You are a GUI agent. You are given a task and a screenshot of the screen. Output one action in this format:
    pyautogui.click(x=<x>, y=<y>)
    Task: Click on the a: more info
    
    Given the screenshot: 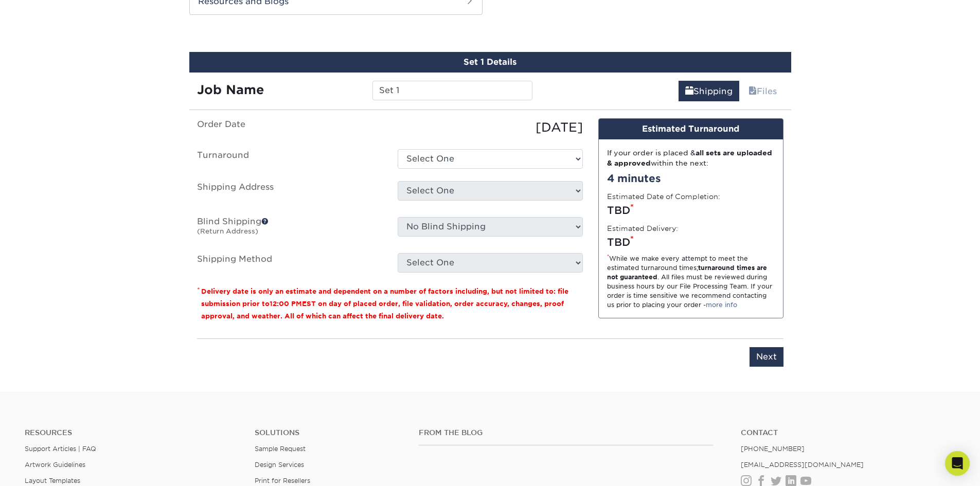 What is the action you would take?
    pyautogui.click(x=722, y=304)
    